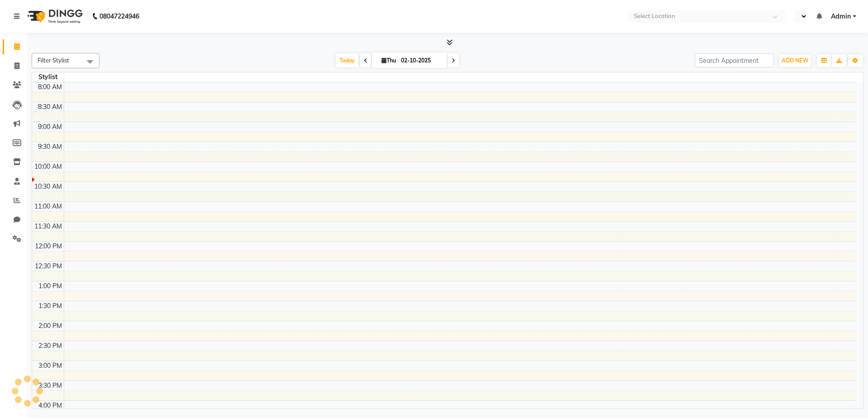 This screenshot has width=868, height=418. What do you see at coordinates (48, 77) in the screenshot?
I see `div: Stylist` at bounding box center [48, 77].